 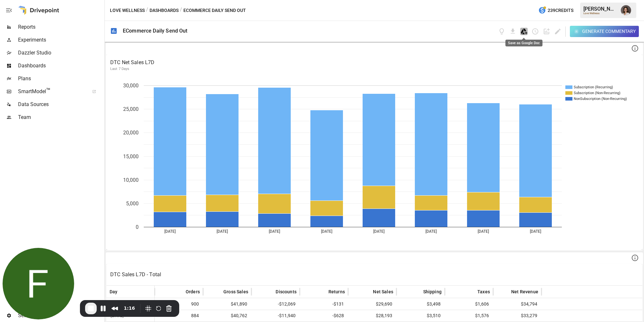 What do you see at coordinates (626, 11) in the screenshot?
I see `div: Franziska Ibscher` at bounding box center [626, 11].